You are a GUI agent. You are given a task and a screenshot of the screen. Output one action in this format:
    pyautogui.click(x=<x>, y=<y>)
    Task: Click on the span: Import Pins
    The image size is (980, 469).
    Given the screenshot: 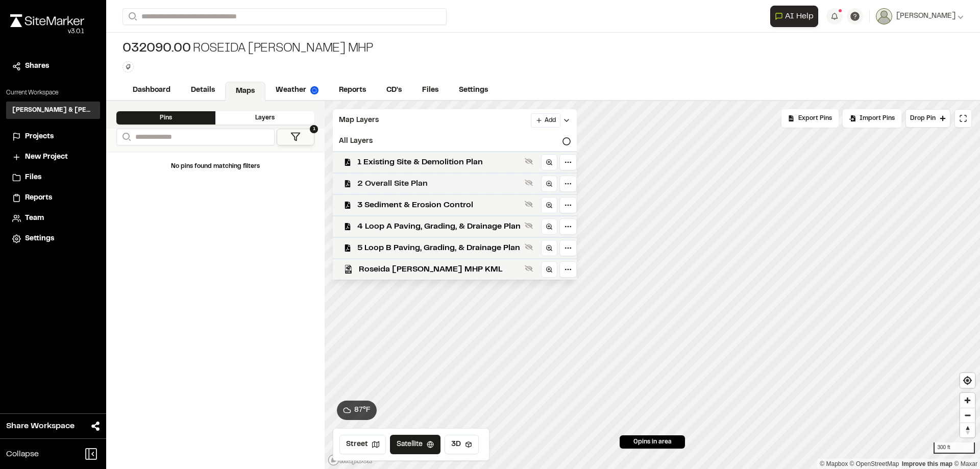 What is the action you would take?
    pyautogui.click(x=877, y=118)
    